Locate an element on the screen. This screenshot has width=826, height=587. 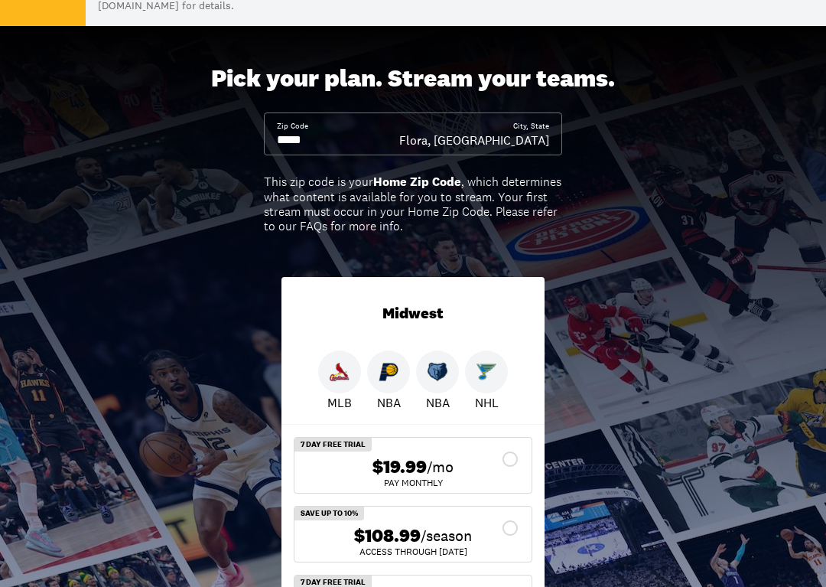
div: City, State is located at coordinates (531, 126).